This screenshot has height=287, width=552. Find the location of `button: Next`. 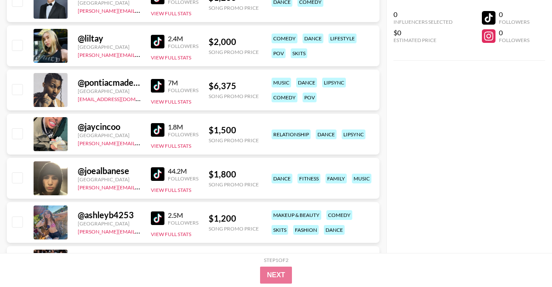

button: Next is located at coordinates (276, 275).